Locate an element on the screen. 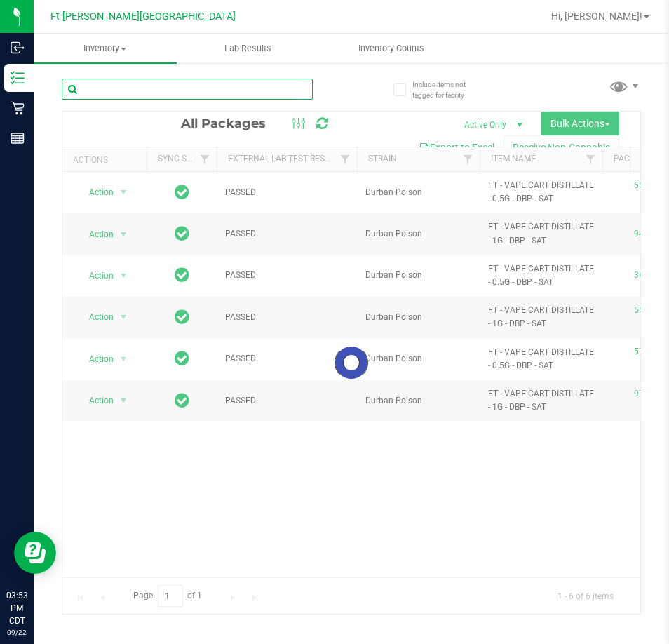 This screenshot has width=669, height=644. inline-svg: Reports is located at coordinates (18, 138).